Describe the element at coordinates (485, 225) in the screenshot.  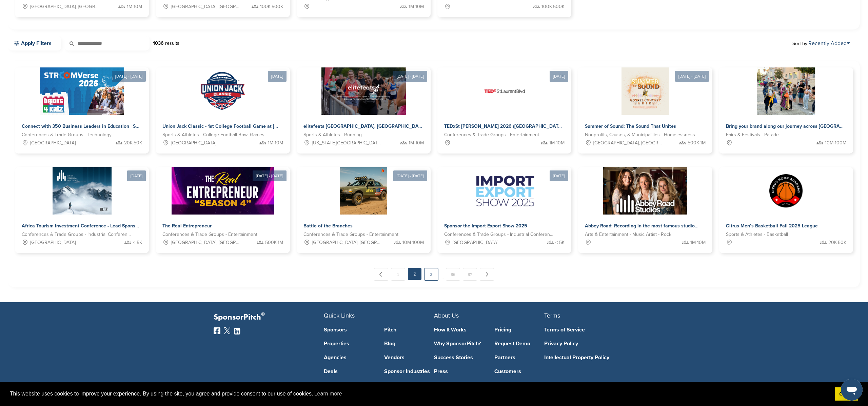
I see `span: Sponsor the Import Export Show 2025` at that location.